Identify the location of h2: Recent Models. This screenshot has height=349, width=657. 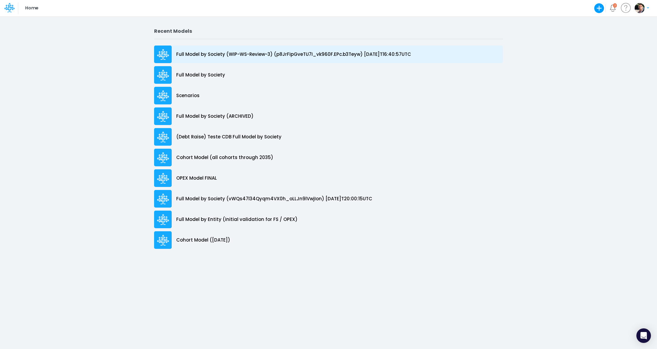
(328, 31).